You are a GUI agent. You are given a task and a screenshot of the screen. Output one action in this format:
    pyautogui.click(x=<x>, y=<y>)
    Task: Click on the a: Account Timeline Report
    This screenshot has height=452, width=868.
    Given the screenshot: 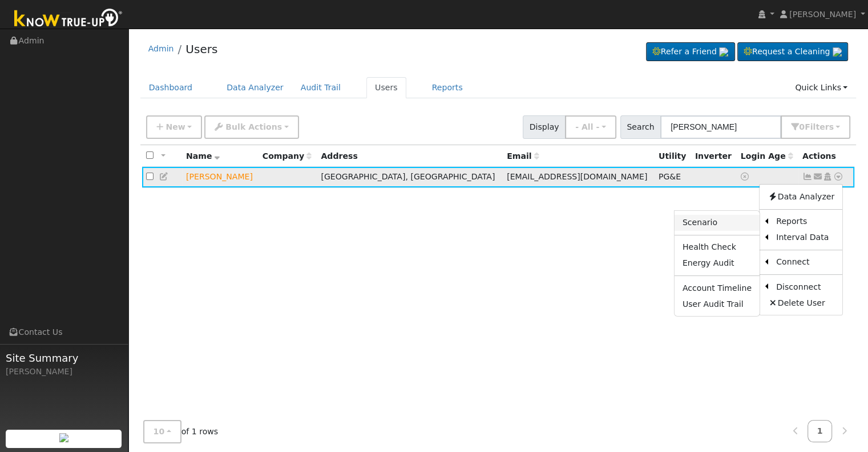 What is the action you would take?
    pyautogui.click(x=717, y=288)
    